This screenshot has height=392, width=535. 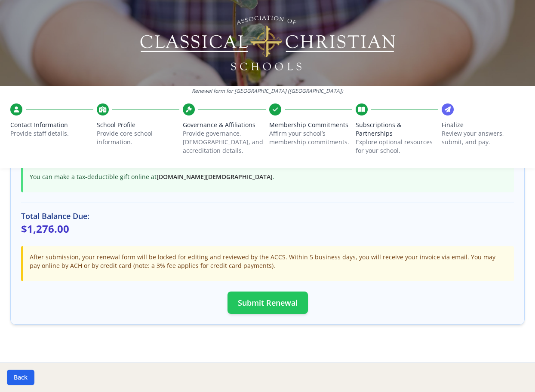 What do you see at coordinates (51, 125) in the screenshot?
I see `span: Contact Information` at bounding box center [51, 125].